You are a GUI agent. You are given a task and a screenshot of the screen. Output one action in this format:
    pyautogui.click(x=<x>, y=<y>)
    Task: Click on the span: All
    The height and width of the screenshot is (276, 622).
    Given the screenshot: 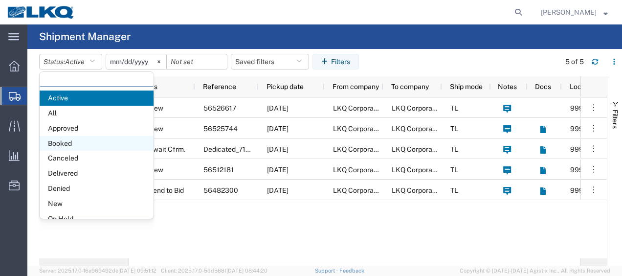 What is the action you would take?
    pyautogui.click(x=96, y=113)
    